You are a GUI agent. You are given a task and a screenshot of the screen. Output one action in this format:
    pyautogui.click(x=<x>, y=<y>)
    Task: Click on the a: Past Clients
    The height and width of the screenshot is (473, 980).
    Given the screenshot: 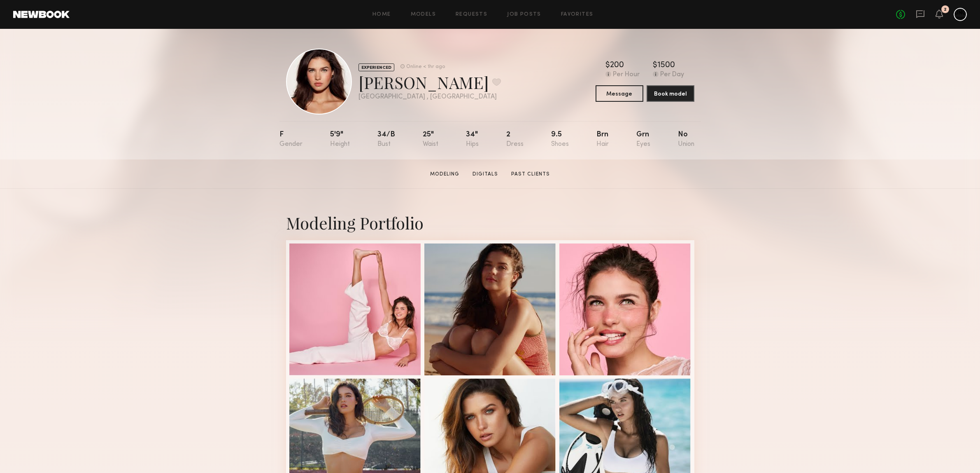 What is the action you would take?
    pyautogui.click(x=530, y=174)
    